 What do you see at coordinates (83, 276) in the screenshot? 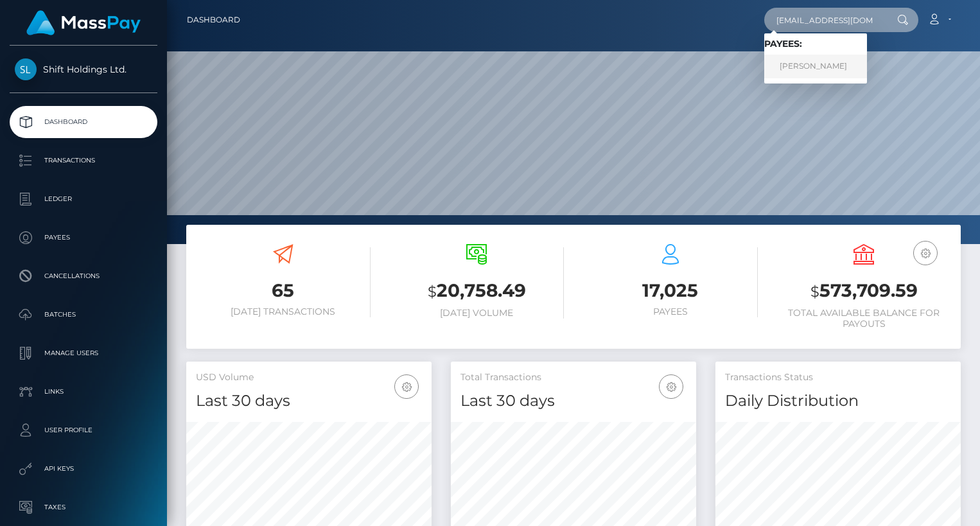
I see `p: Cancellations` at bounding box center [83, 276].